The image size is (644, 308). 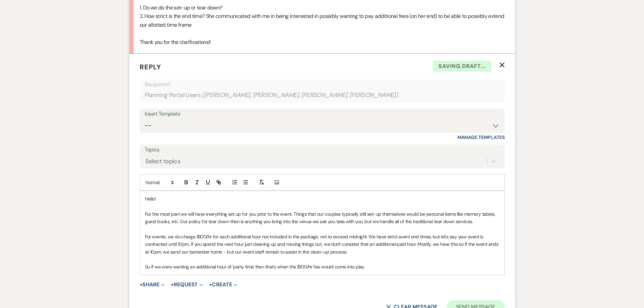 I want to click on p: 1. Do we do the set-up or tear down?, so click(x=322, y=7).